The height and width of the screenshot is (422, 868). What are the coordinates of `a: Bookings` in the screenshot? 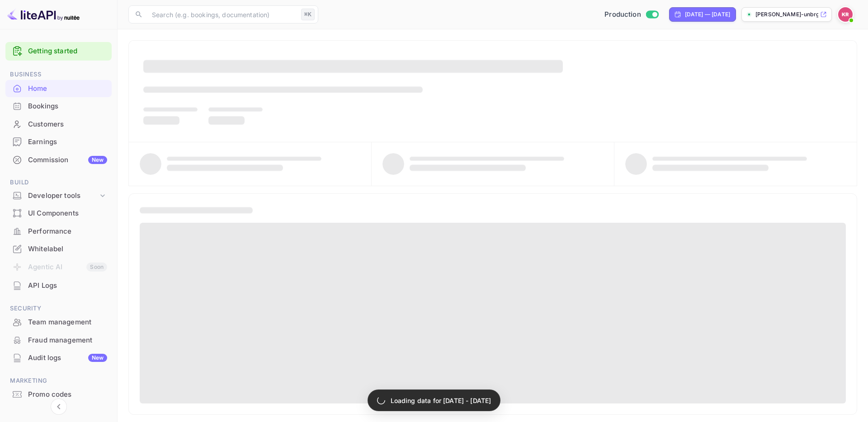 It's located at (58, 106).